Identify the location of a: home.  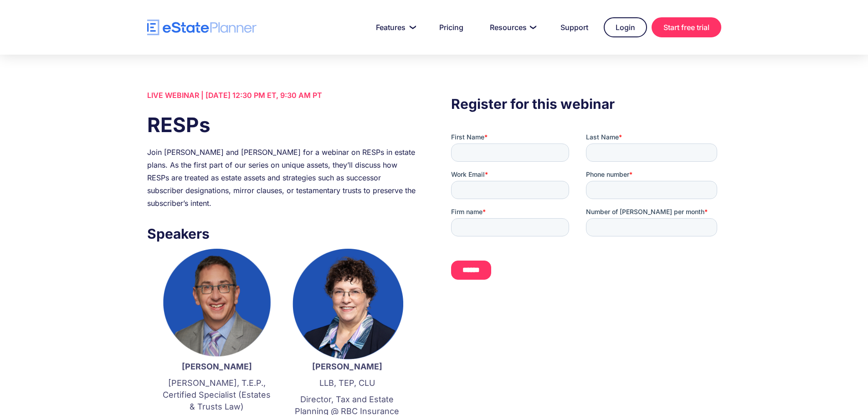
(202, 27).